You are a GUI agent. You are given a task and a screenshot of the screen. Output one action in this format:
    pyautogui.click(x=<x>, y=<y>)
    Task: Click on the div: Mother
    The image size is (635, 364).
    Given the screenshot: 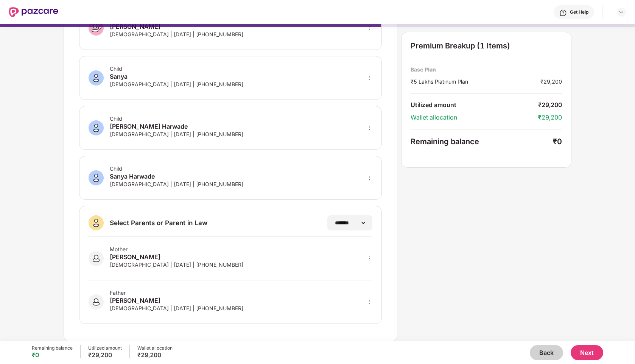 What is the action you would take?
    pyautogui.click(x=176, y=249)
    